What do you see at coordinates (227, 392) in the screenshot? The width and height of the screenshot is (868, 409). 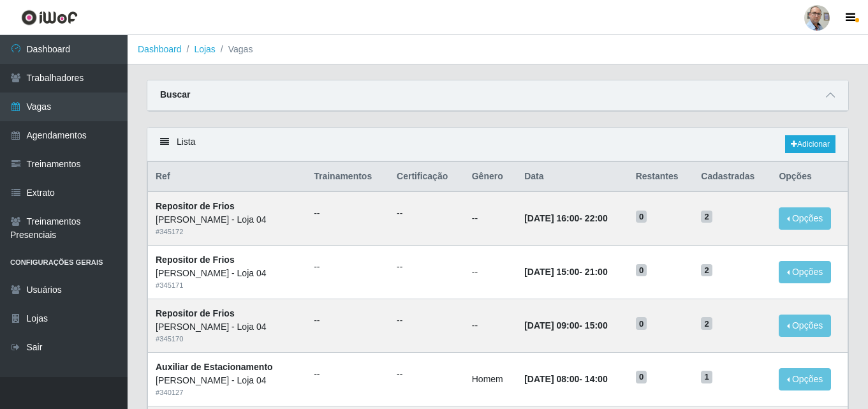 I see `div: # 340127` at bounding box center [227, 392].